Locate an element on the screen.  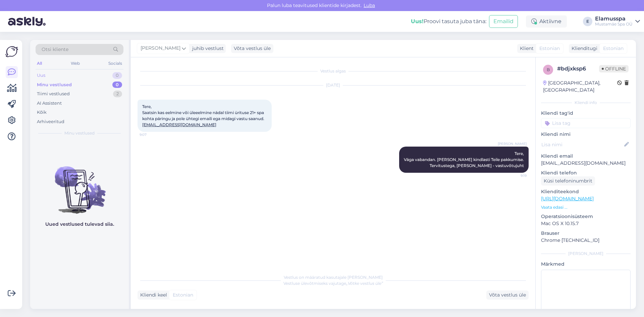
p: Kliendi nimi is located at coordinates (586, 134).